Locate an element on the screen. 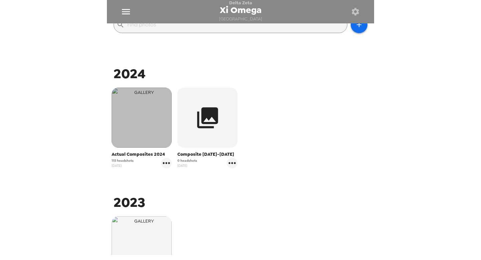 Image resolution: width=481 pixels, height=260 pixels. span: Xi Omega is located at coordinates (241, 10).